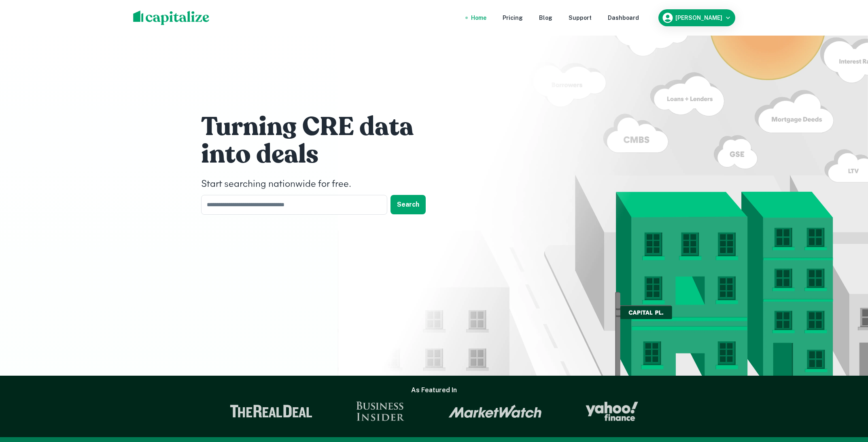 The width and height of the screenshot is (868, 442). I want to click on div: Blog, so click(546, 18).